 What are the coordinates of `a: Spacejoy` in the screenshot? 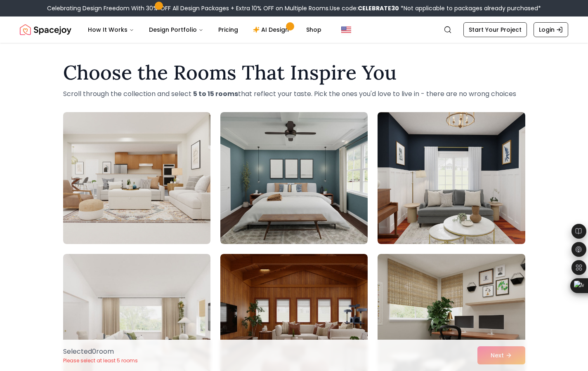 It's located at (46, 30).